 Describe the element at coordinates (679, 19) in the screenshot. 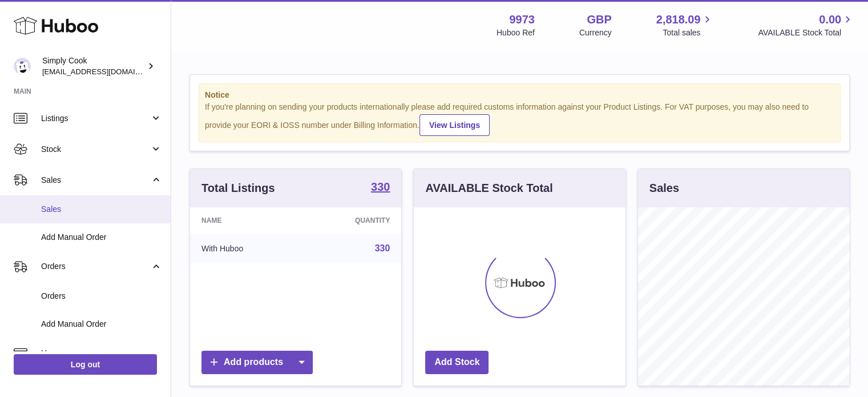

I see `span: 2,818.09` at that location.